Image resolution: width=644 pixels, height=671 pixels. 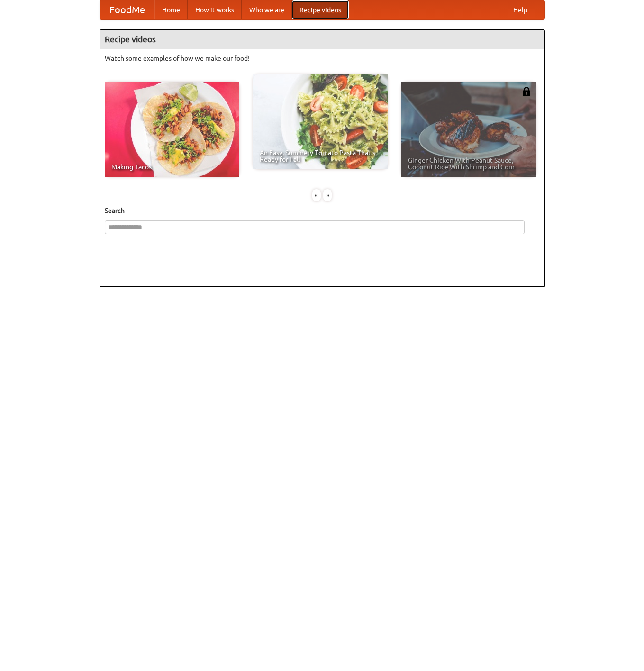 I want to click on span: Making Tacos, so click(x=172, y=167).